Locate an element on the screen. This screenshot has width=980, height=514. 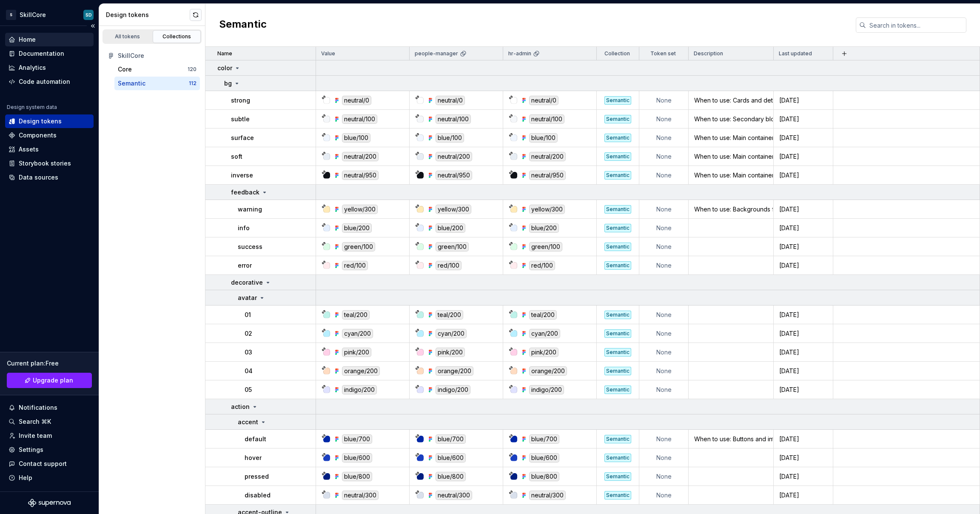
div: Help is located at coordinates (26, 478).